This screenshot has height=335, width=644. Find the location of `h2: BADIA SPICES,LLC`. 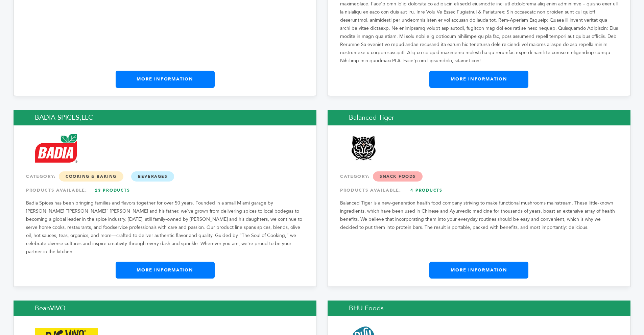

h2: BADIA SPICES,LLC is located at coordinates (165, 117).